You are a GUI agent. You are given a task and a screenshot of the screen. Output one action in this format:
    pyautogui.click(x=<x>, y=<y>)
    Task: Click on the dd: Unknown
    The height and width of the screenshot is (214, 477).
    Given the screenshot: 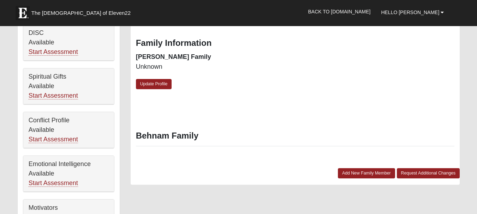 What is the action you would take?
    pyautogui.click(x=213, y=67)
    